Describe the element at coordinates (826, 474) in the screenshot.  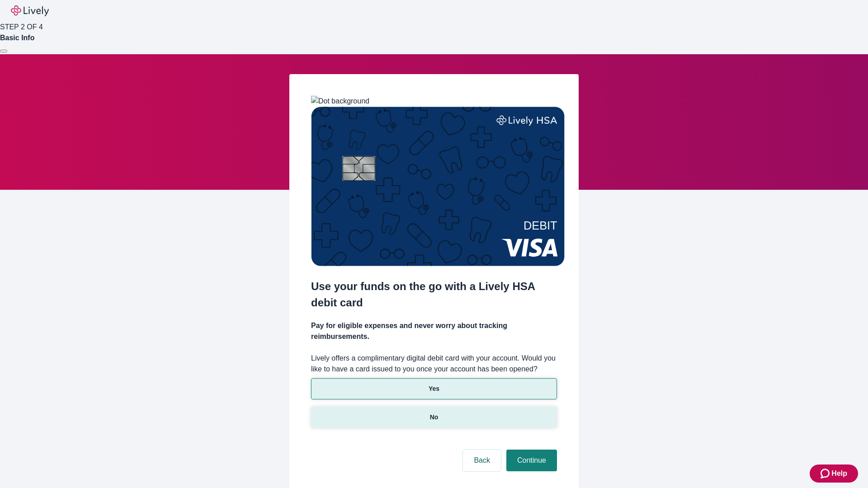
I see `svg: Zendesk support icon` at that location.